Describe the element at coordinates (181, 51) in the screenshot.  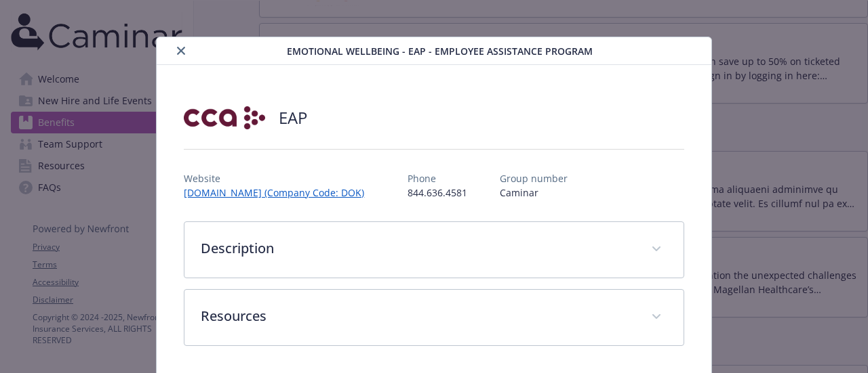
I see `button: close` at that location.